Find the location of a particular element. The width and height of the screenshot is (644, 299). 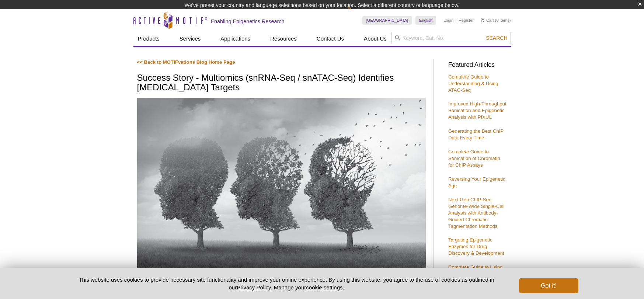

a: Services is located at coordinates (190, 39).